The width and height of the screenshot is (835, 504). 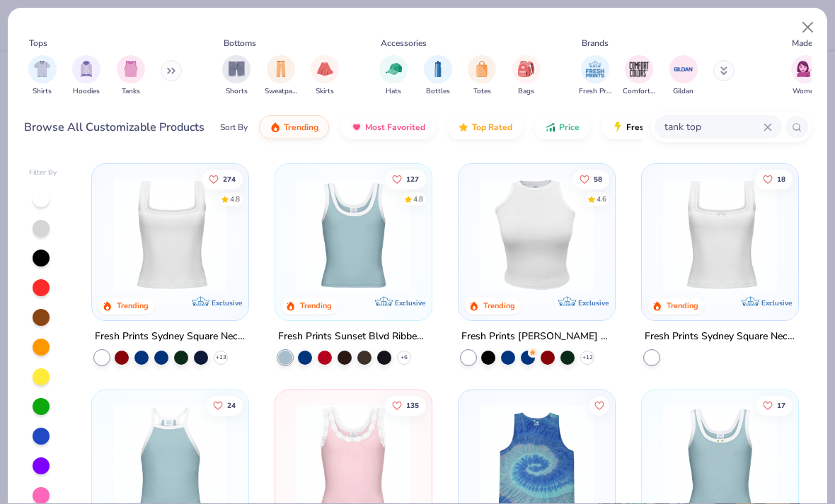 I want to click on div: Tops, so click(x=38, y=43).